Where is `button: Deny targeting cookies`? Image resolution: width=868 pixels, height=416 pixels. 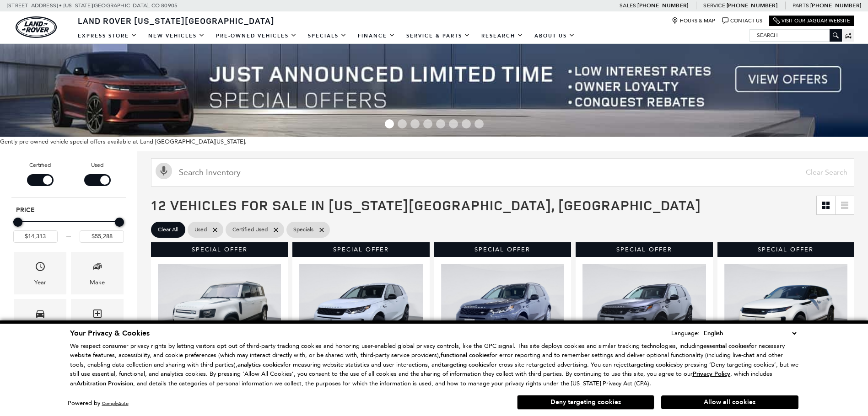
button: Deny targeting cookies is located at coordinates (586, 402).